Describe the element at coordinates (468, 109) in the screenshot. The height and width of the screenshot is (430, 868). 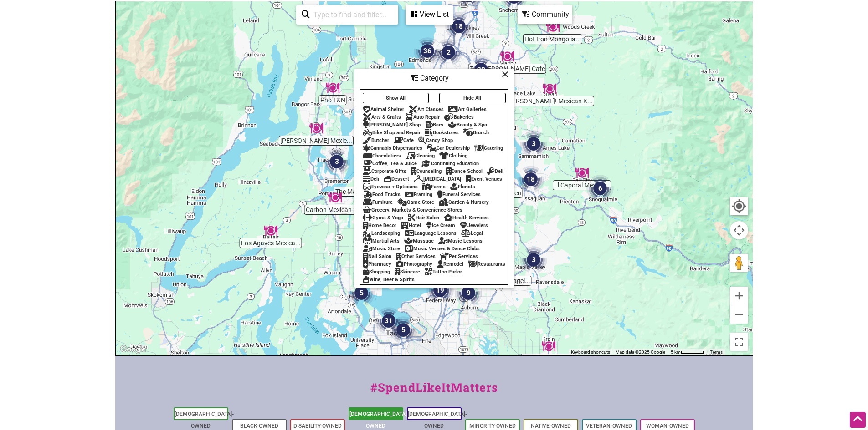
I see `div: Art Galleries` at that location.